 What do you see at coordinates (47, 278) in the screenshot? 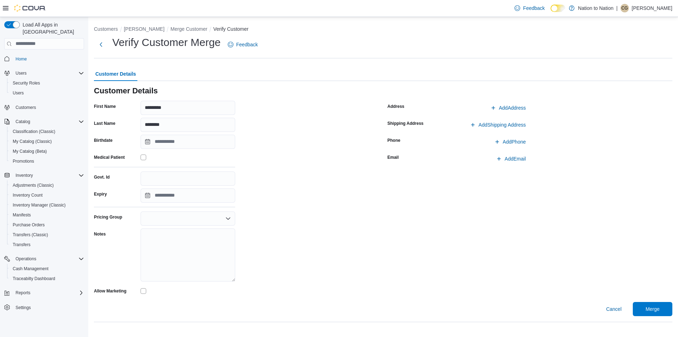
I see `button: Traceabilty Dashboard` at bounding box center [47, 278].